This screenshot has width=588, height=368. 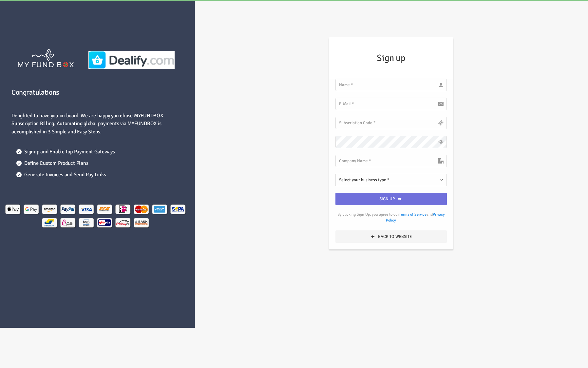 What do you see at coordinates (87, 222) in the screenshot?
I see `img: mb Pay` at bounding box center [87, 222].